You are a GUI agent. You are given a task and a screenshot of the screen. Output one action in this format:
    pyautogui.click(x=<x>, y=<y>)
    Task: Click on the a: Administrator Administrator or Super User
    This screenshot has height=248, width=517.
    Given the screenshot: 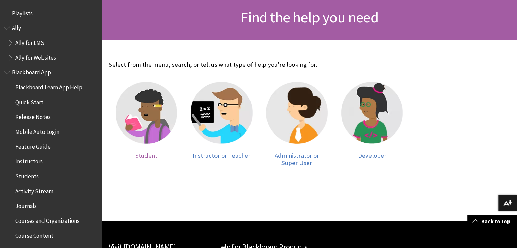 What is the action you would take?
    pyautogui.click(x=297, y=124)
    